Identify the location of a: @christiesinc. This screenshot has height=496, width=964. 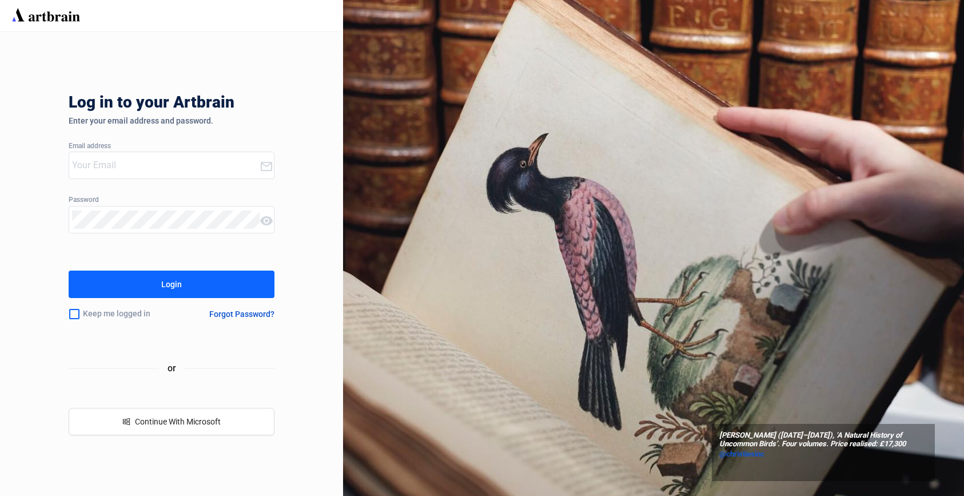
(824, 454).